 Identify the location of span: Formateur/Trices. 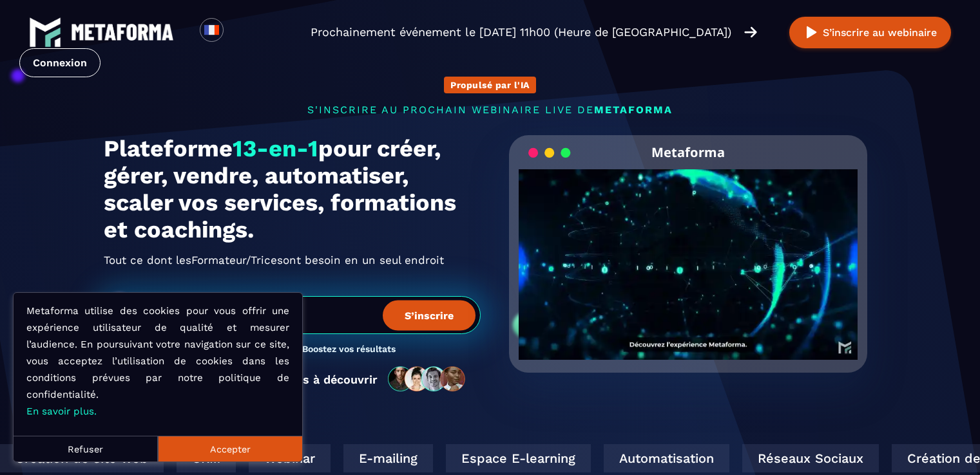
(237, 260).